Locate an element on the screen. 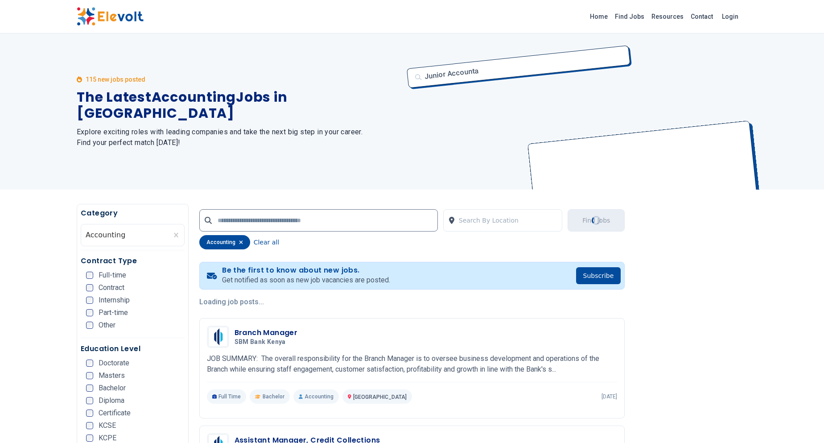 This screenshot has width=824, height=443. p: Accounting is located at coordinates (316, 396).